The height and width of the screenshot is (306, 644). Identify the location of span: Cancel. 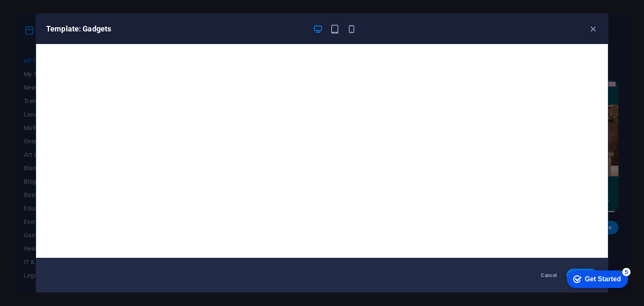
(549, 275).